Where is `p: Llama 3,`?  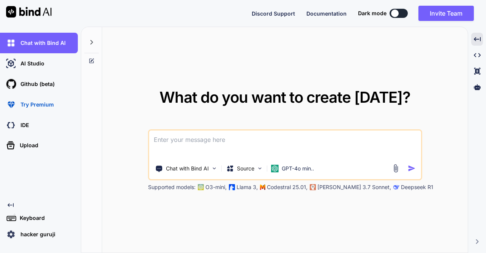 p: Llama 3, is located at coordinates (247, 187).